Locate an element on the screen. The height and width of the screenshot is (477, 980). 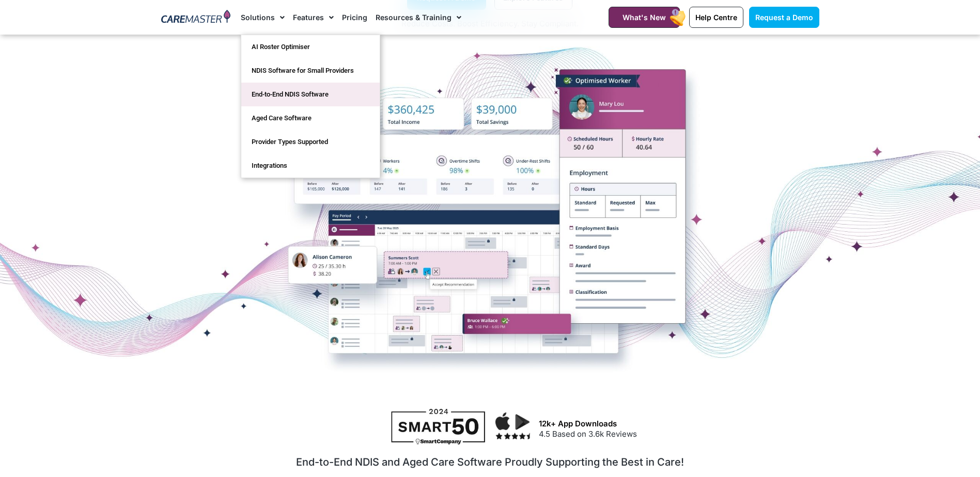
a: Provider Types Supported is located at coordinates (311, 142).